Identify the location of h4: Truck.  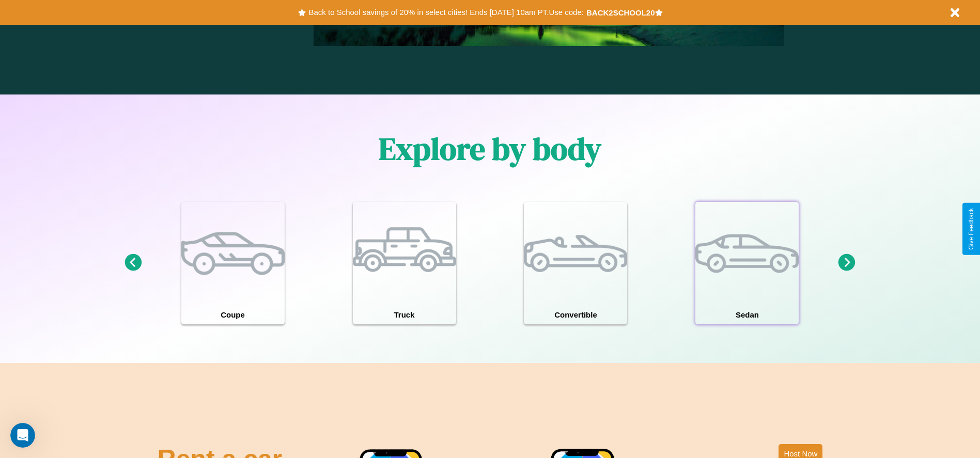
(405, 314).